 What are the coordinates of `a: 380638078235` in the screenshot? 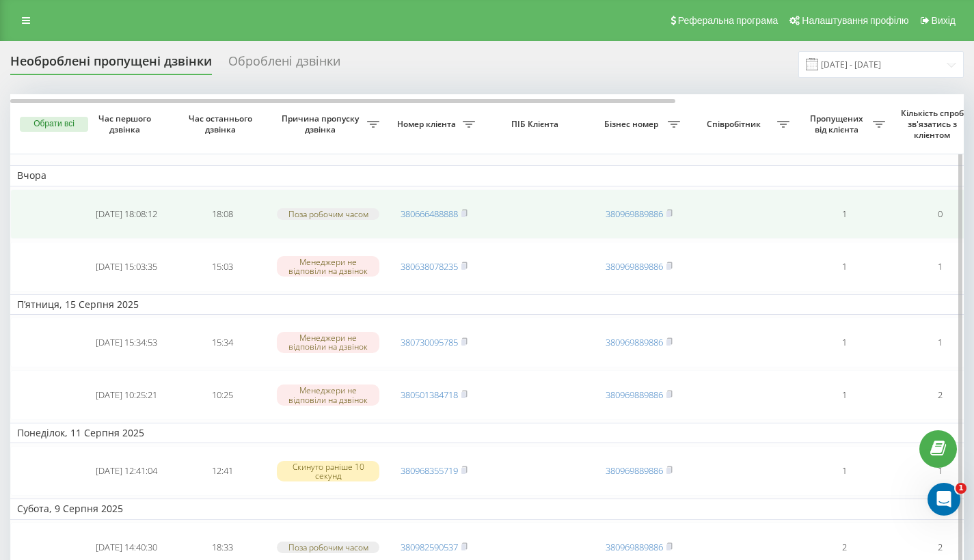 It's located at (430, 266).